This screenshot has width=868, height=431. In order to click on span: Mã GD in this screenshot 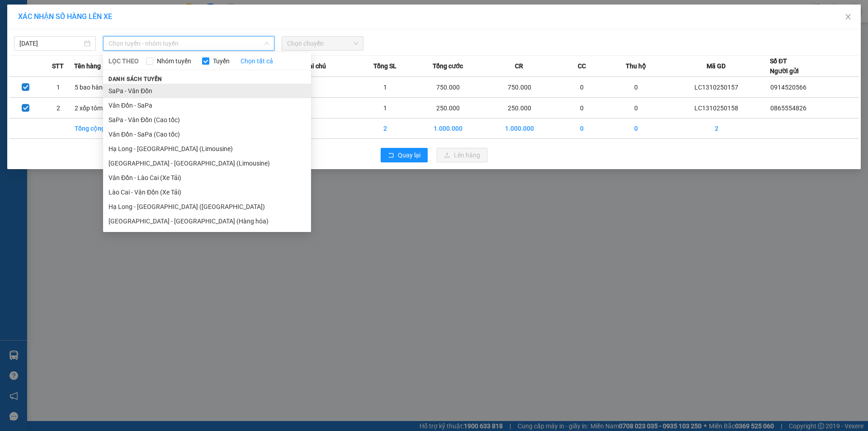, I will do `click(717, 66)`.